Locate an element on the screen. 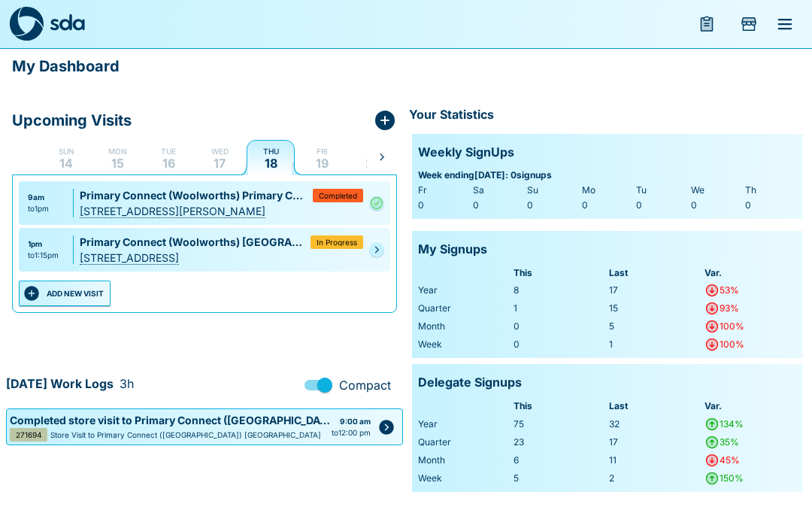 The image size is (812, 519). p: Mon is located at coordinates (118, 151).